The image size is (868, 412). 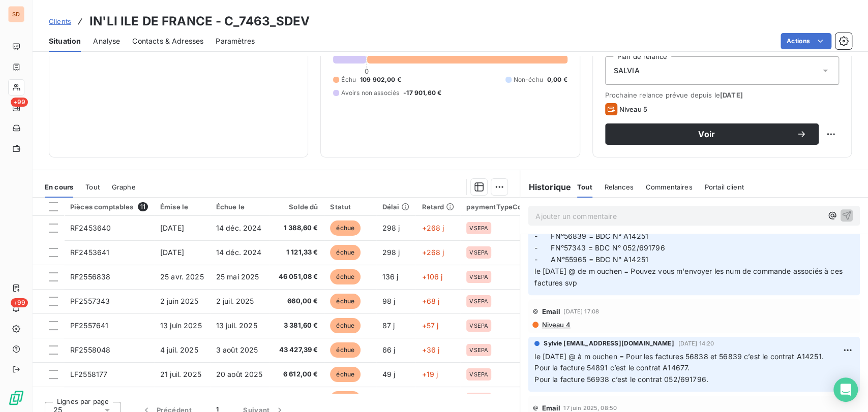 I want to click on span: Contacts & Adresses, so click(x=168, y=41).